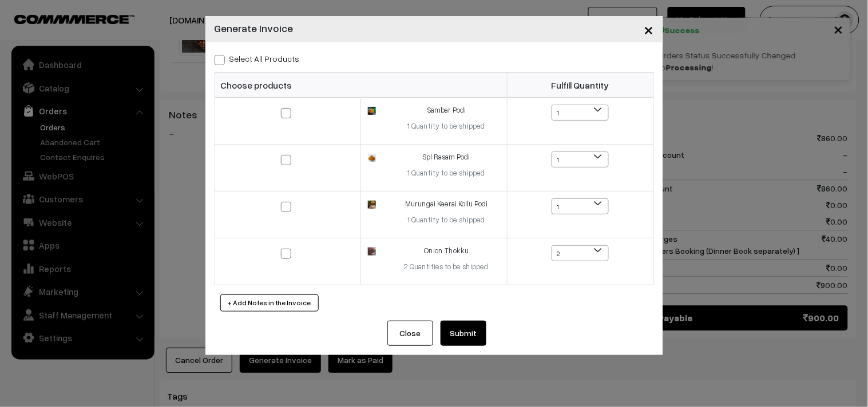  I want to click on div: Murungai Keerai Kollu Podi, so click(446, 204).